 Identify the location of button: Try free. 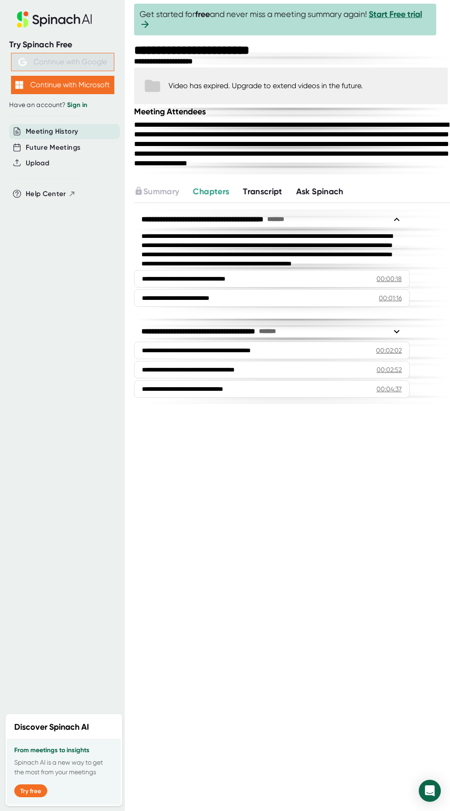
(31, 791).